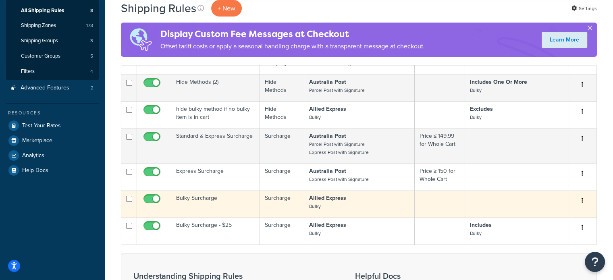  Describe the element at coordinates (89, 25) in the screenshot. I see `span: 178` at that location.